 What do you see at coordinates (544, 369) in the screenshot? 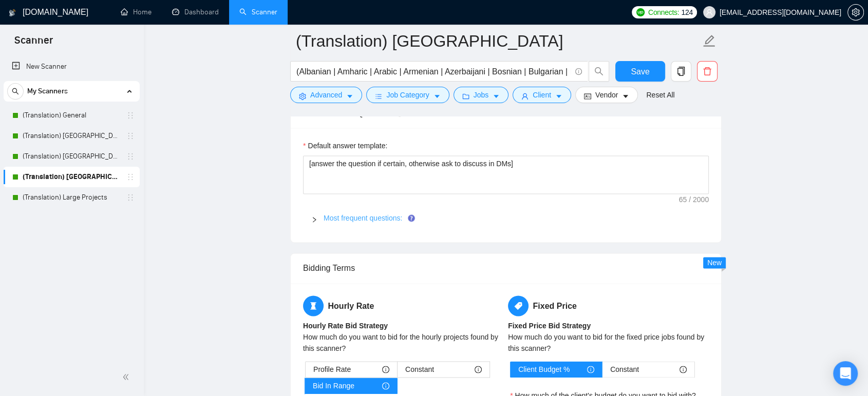
I see `span: Client Budget %` at bounding box center [544, 369].